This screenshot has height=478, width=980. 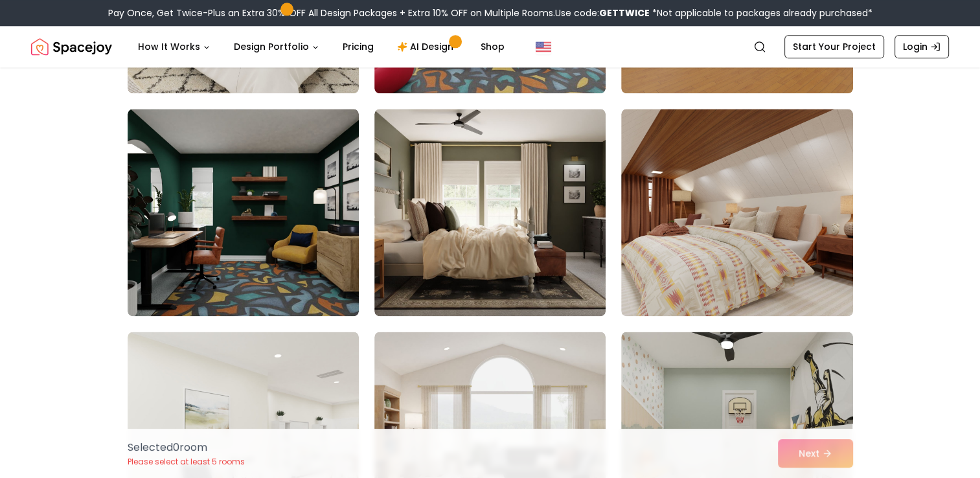 What do you see at coordinates (71, 47) in the screenshot?
I see `img: Spacejoy Logo` at bounding box center [71, 47].